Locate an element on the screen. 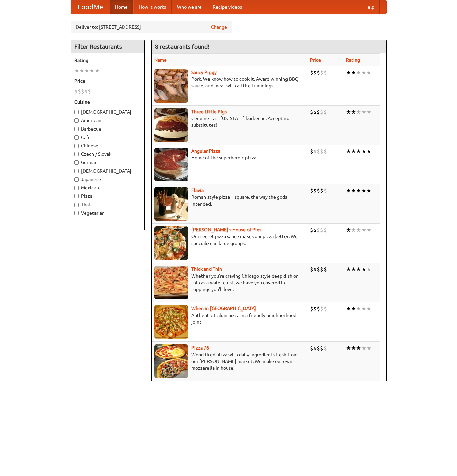 The width and height of the screenshot is (457, 476). h5: Price is located at coordinates (108, 81).